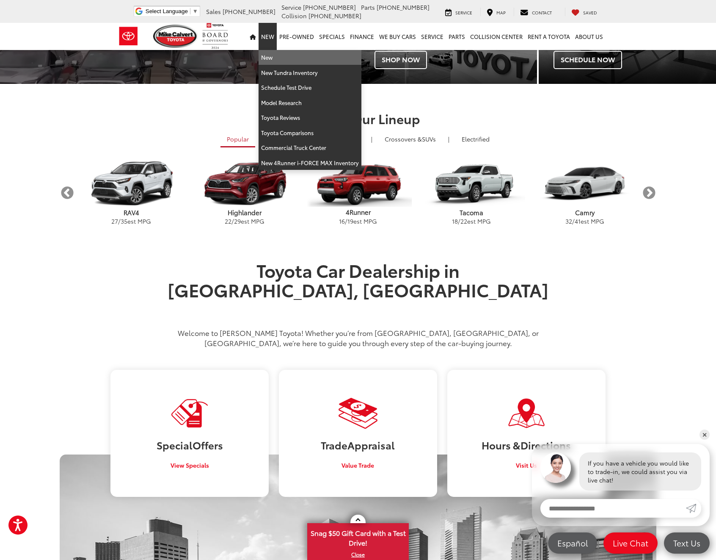 This screenshot has width=716, height=560. Describe the element at coordinates (457, 36) in the screenshot. I see `a: Parts` at that location.